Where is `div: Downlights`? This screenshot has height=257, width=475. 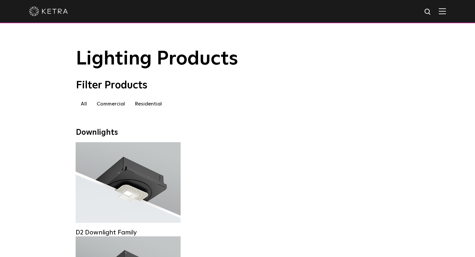
div: Downlights is located at coordinates (237, 133).